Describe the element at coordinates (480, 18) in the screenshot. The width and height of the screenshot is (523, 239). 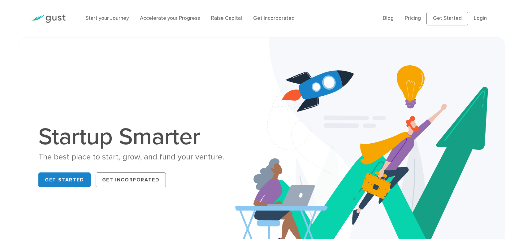
I see `a: Login` at that location.